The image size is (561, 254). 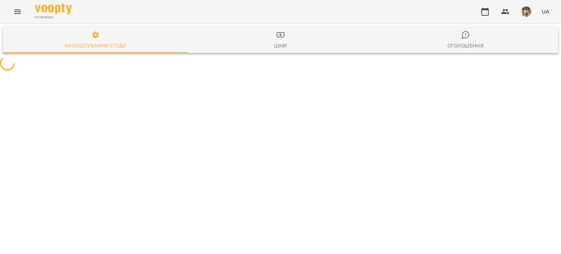 I want to click on div: Налаштування студії, so click(x=95, y=46).